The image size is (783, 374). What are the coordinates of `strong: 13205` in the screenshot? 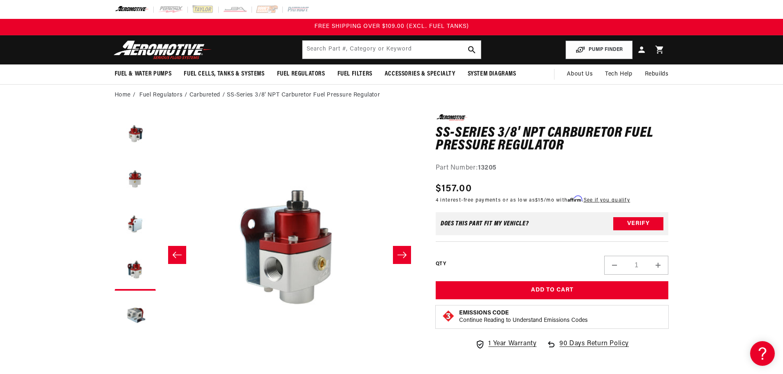 It's located at (487, 168).